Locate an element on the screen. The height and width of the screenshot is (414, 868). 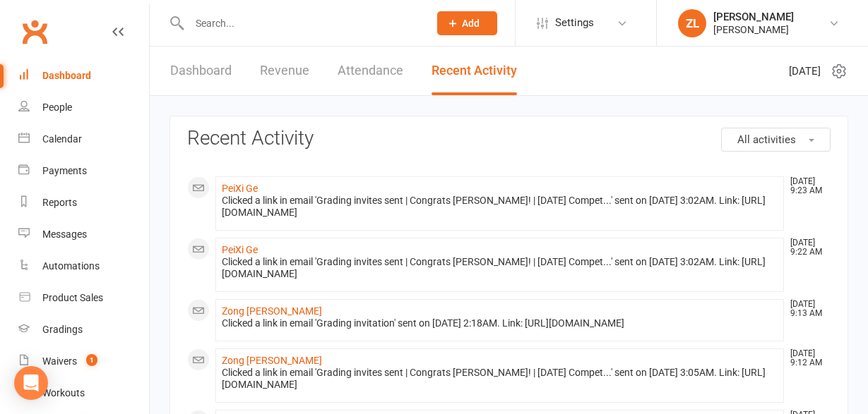
a: Workouts is located at coordinates (83, 393).